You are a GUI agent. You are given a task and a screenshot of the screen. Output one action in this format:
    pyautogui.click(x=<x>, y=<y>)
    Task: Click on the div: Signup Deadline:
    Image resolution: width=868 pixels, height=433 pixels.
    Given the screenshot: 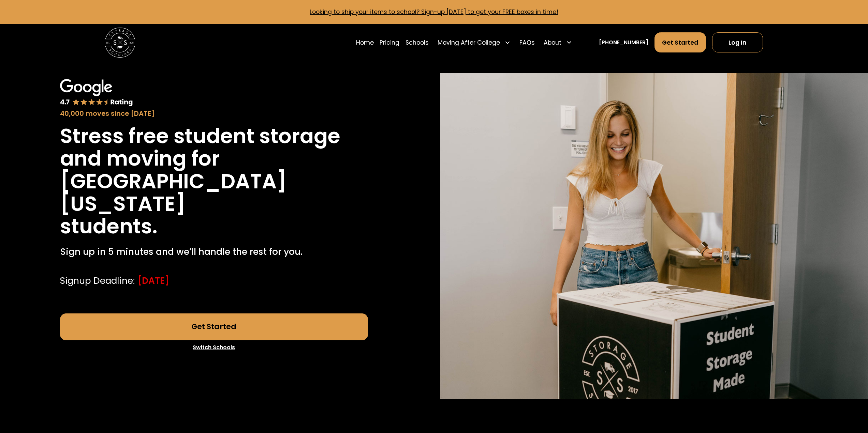 What is the action you would take?
    pyautogui.click(x=97, y=281)
    